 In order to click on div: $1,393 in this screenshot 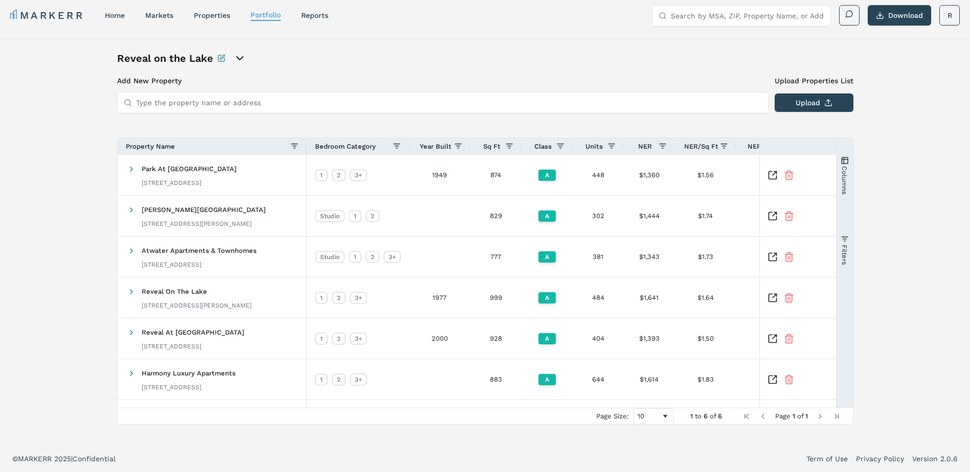, I will do `click(649, 339)`.